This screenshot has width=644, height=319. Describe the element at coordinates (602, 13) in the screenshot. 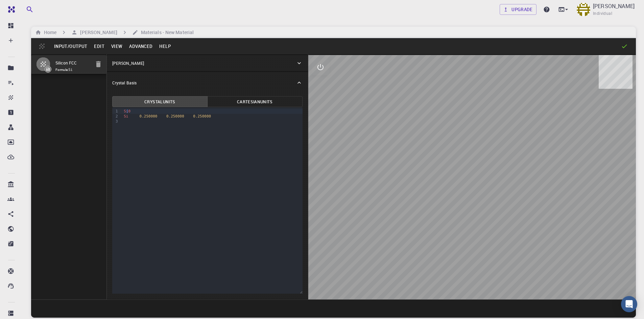

I see `span: Individual` at that location.